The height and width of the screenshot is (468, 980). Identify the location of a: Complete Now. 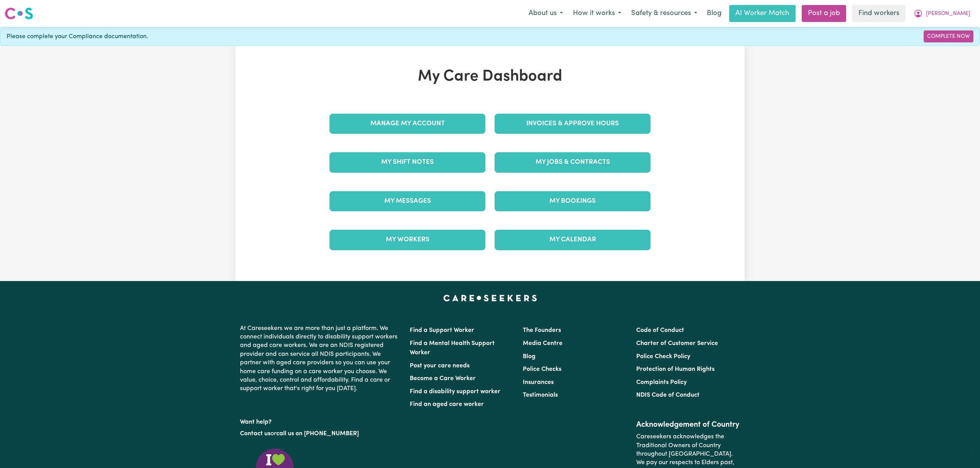
(948, 36).